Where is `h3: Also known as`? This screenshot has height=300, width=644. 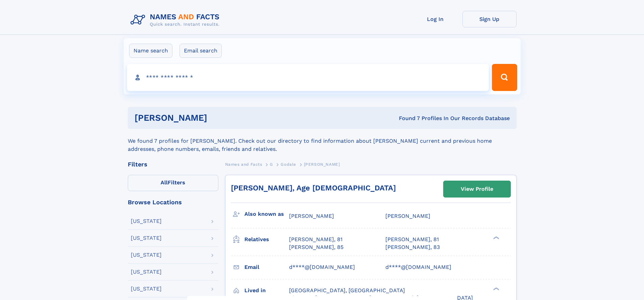
h3: Also known as is located at coordinates (267, 214).